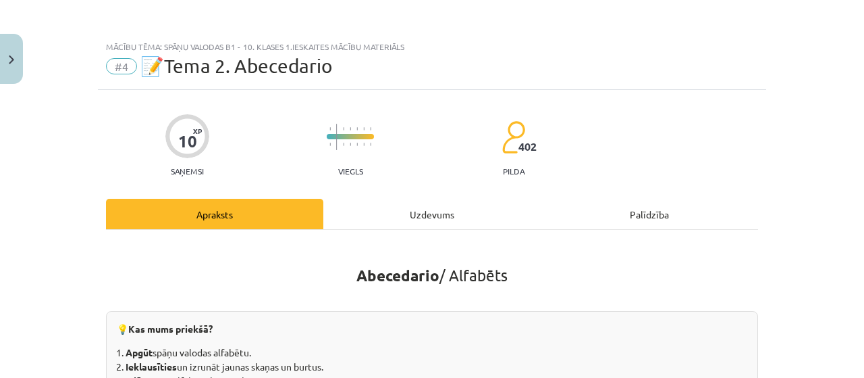 Image resolution: width=864 pixels, height=378 pixels. Describe the element at coordinates (215, 213) in the screenshot. I see `div: Apraksts` at that location.